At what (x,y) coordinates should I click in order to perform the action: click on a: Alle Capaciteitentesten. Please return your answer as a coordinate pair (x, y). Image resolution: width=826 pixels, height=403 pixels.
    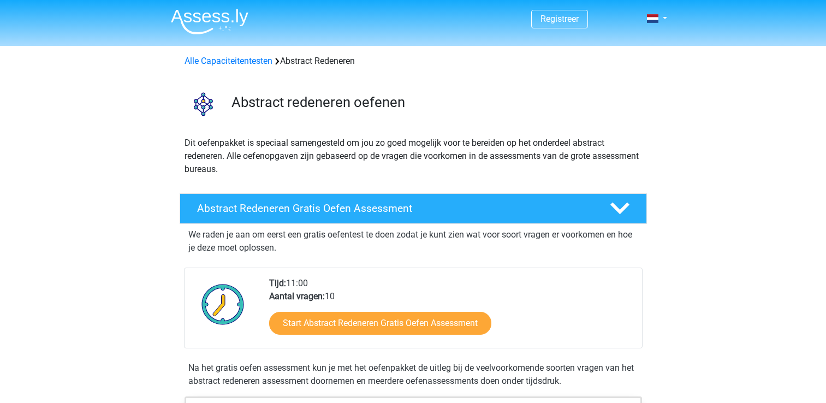
    Looking at the image, I should click on (228, 61).